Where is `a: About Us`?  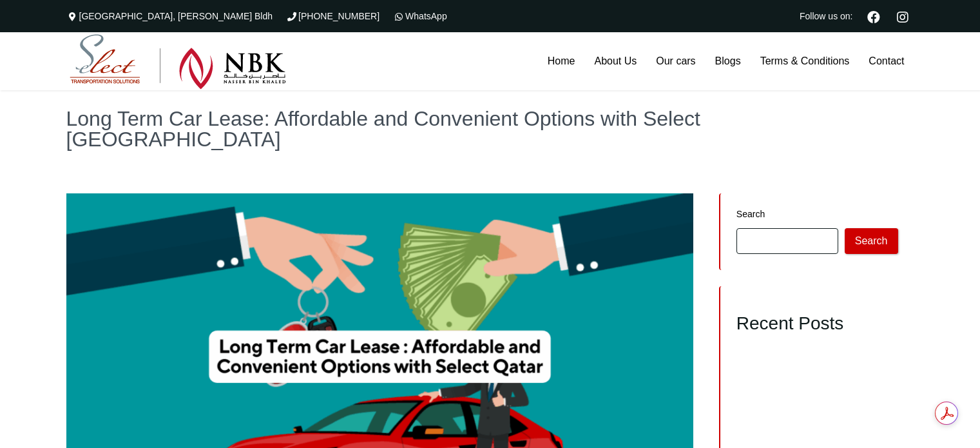 a: About Us is located at coordinates (615, 61).